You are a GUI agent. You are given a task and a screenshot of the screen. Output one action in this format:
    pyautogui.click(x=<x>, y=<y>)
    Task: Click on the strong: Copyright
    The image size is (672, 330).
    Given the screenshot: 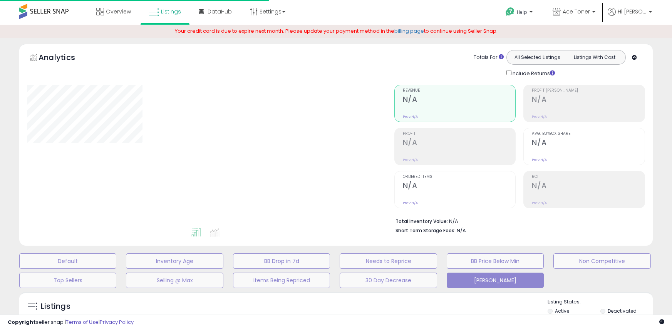 What is the action you would take?
    pyautogui.click(x=22, y=322)
    